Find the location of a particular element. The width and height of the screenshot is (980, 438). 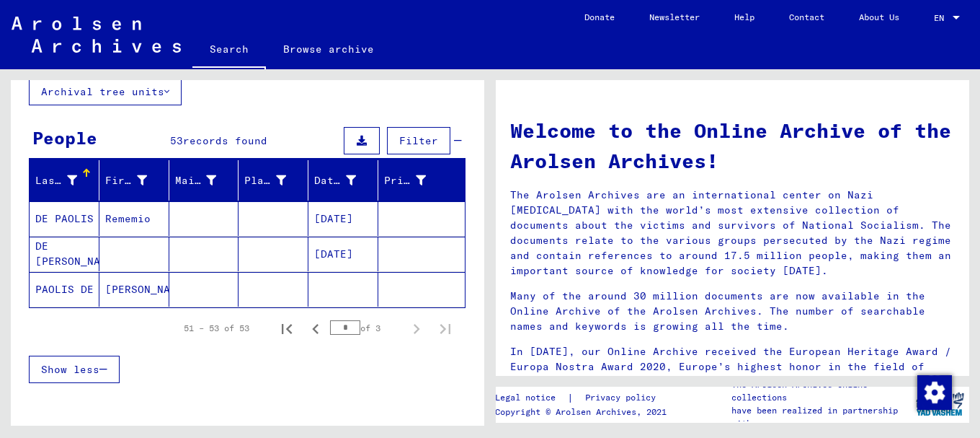

h1: Welcome to the Online Archive of the Arolsen Archives! is located at coordinates (732, 146).